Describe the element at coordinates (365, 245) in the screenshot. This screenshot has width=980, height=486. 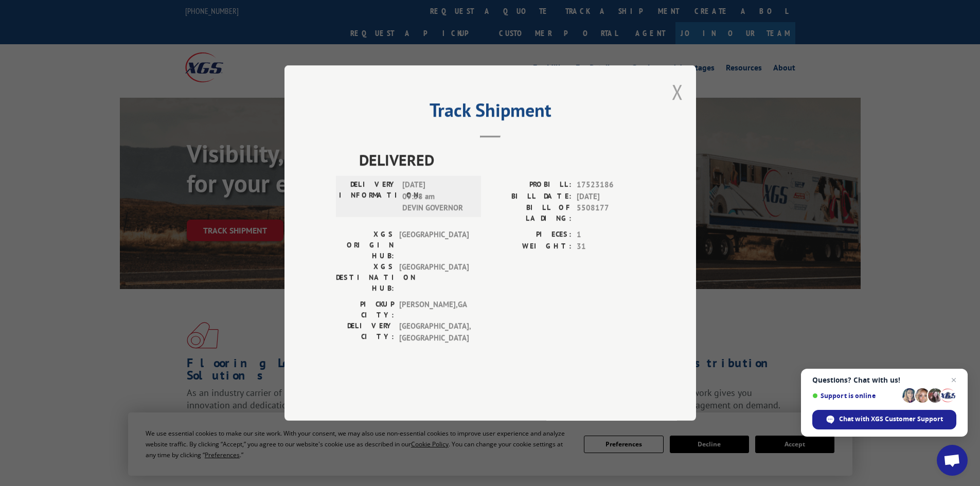
I see `label: XGS ORIGIN HUB:` at that location.